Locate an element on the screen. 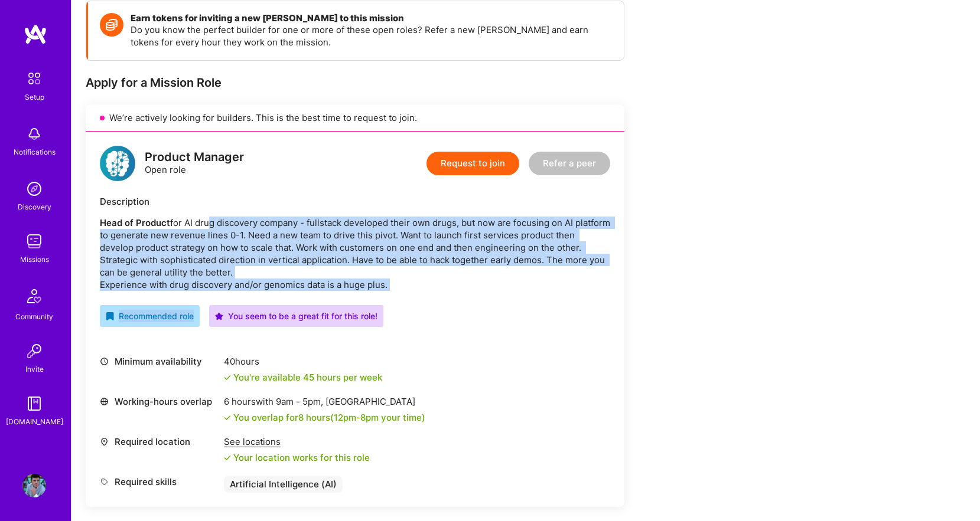 This screenshot has height=521, width=980. i: icon Clock is located at coordinates (104, 361).